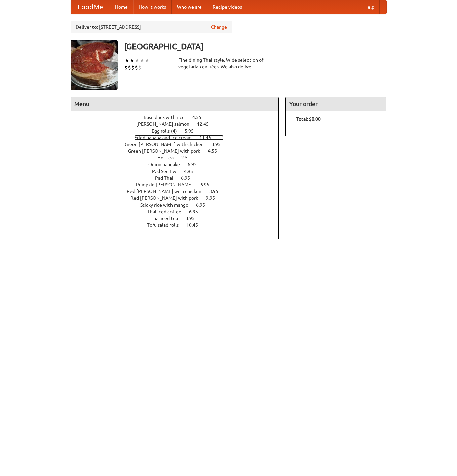 The width and height of the screenshot is (457, 476). I want to click on span: Pad See Ew, so click(167, 171).